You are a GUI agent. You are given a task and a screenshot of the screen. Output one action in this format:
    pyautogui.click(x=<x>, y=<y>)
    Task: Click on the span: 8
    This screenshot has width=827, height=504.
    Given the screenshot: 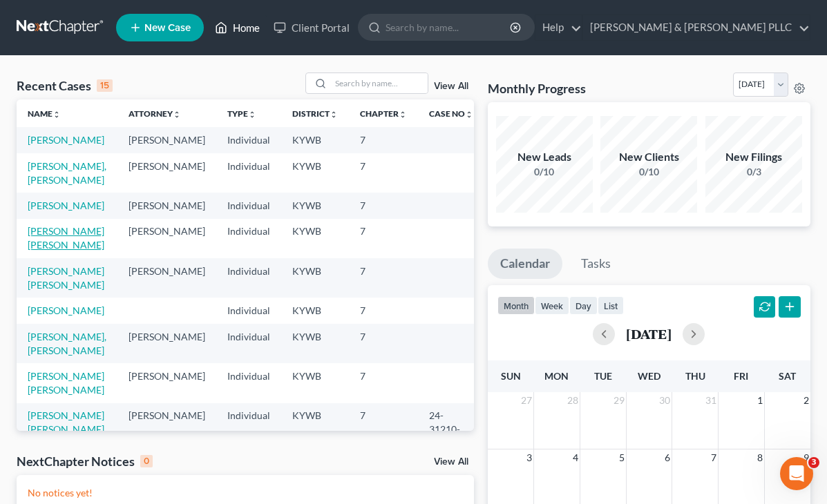 What is the action you would take?
    pyautogui.click(x=760, y=458)
    